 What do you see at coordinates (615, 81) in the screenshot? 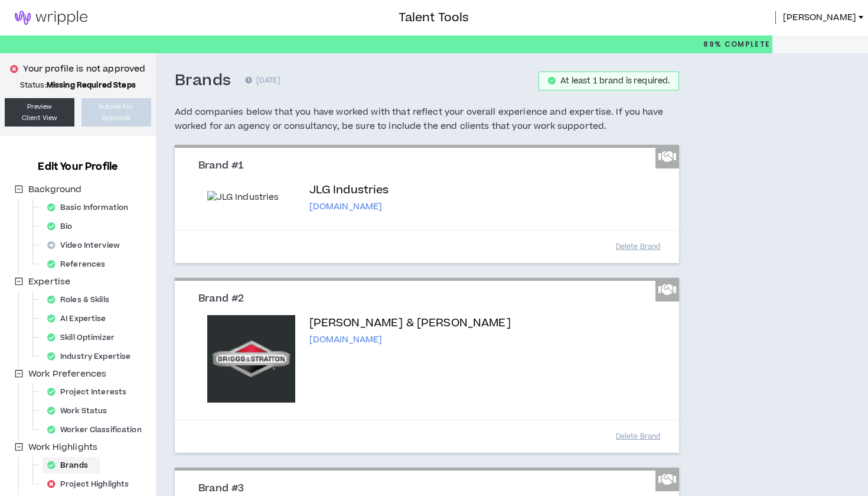
I see `div: At least 1 brand is required.` at bounding box center [615, 81].